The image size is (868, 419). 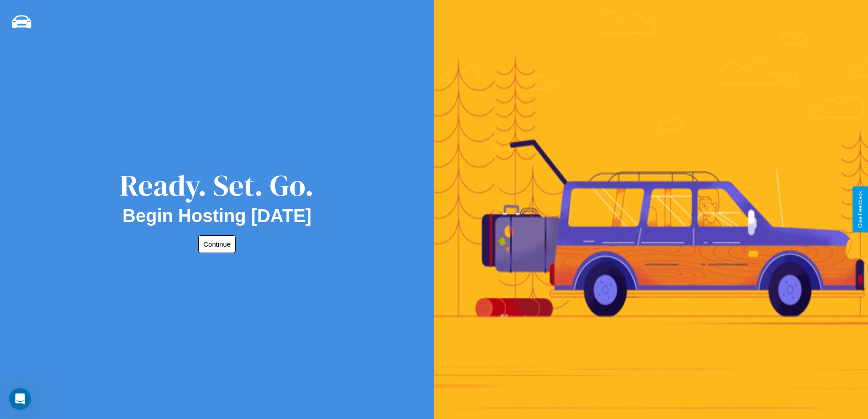 I want to click on button: Continue, so click(x=217, y=244).